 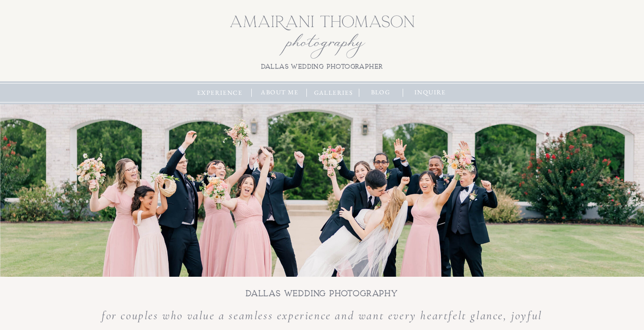 I want to click on nav: galleries, so click(x=333, y=93).